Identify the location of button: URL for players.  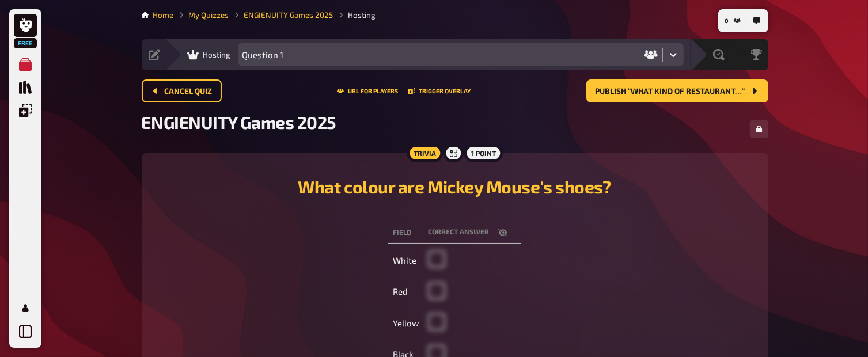
(367, 91).